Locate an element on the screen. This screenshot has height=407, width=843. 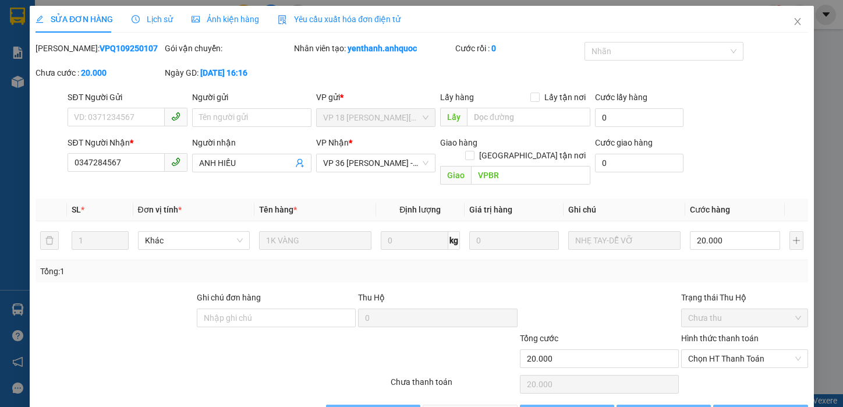
div: SĐT Người Nhận is located at coordinates (127, 143).